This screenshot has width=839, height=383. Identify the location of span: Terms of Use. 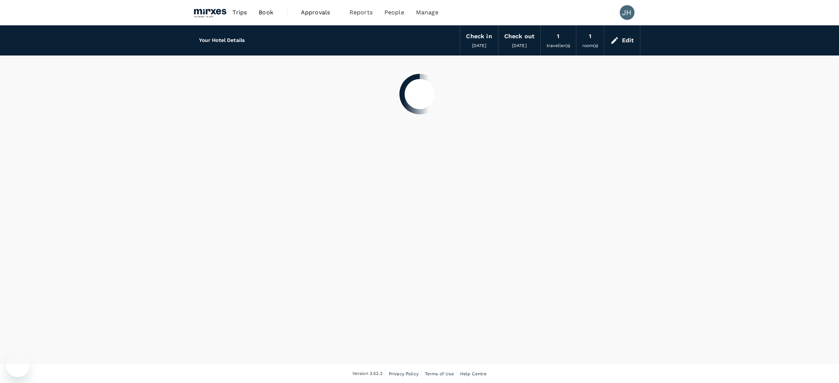
(439, 374).